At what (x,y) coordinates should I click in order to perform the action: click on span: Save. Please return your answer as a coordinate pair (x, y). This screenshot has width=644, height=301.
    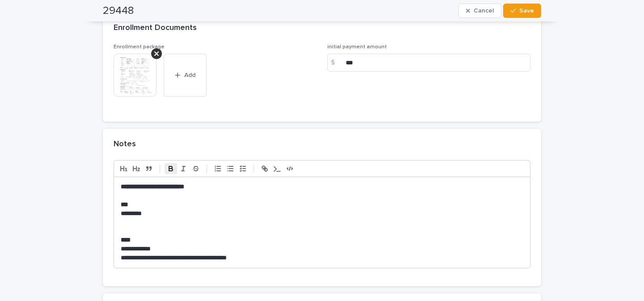
    Looking at the image, I should click on (526, 11).